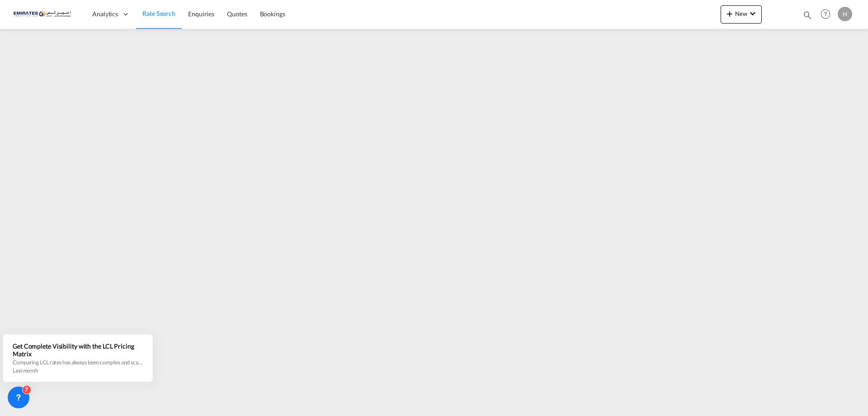 The height and width of the screenshot is (416, 868). Describe the element at coordinates (44, 14) in the screenshot. I see `img: c67187802a5a11ec94275b5db69a26e6.png` at that location.